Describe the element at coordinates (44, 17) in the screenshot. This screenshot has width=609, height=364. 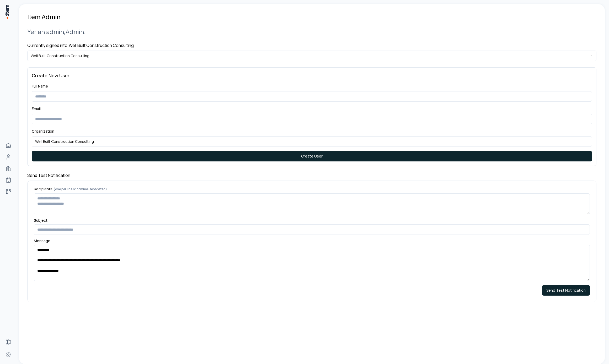
I see `h1: Item Admin` at that location.